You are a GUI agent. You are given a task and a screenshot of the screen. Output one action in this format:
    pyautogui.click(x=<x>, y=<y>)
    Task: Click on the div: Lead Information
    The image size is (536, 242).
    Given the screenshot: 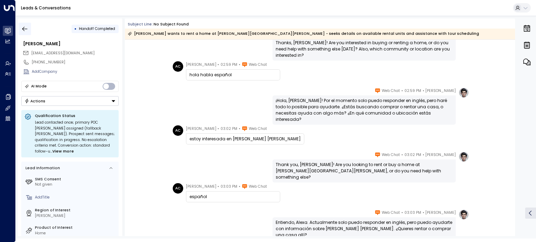 What is the action you would take?
    pyautogui.click(x=42, y=168)
    